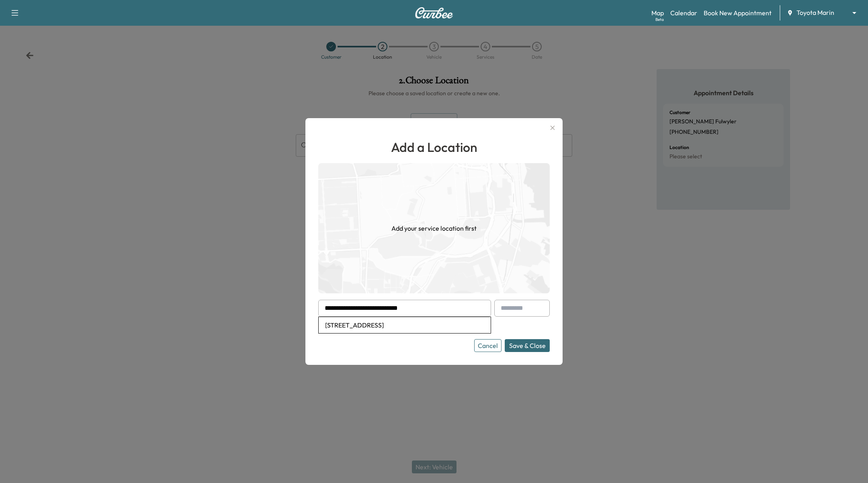 This screenshot has width=868, height=483. Describe the element at coordinates (434, 228) in the screenshot. I see `img: empty-map-CL6vilOE.png` at that location.